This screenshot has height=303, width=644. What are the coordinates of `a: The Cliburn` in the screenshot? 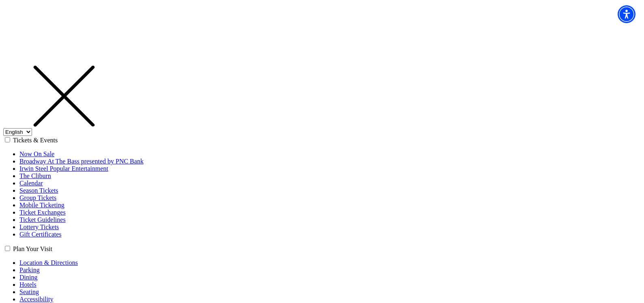 It's located at (35, 176).